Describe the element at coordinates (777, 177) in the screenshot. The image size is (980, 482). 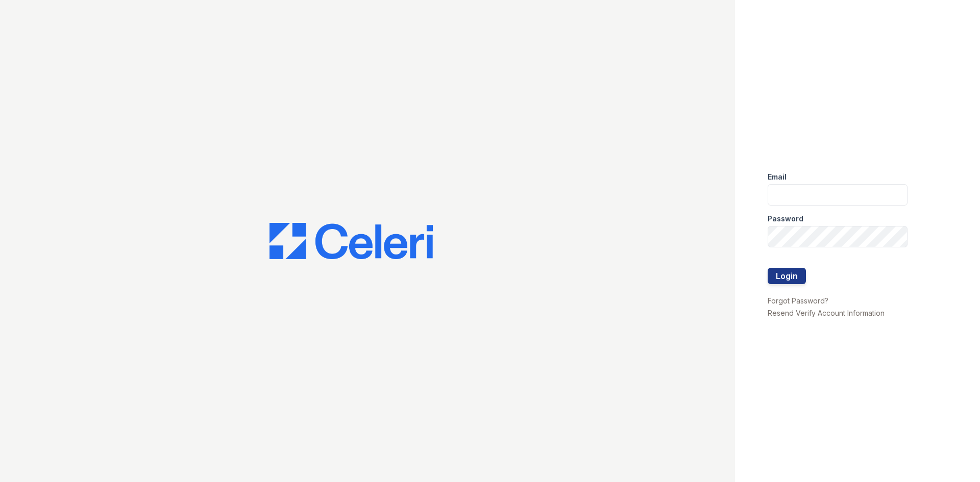
I see `label: Email` at that location.